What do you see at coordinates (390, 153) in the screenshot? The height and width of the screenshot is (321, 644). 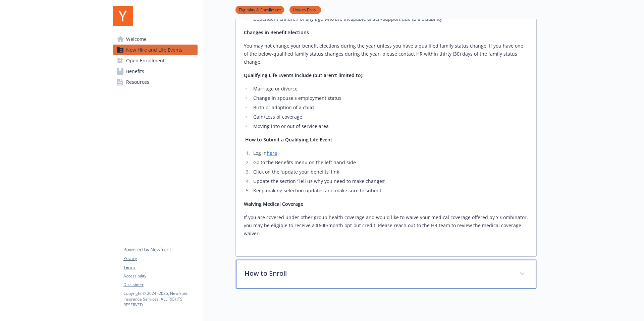 I see `li: Log in` at bounding box center [390, 153].